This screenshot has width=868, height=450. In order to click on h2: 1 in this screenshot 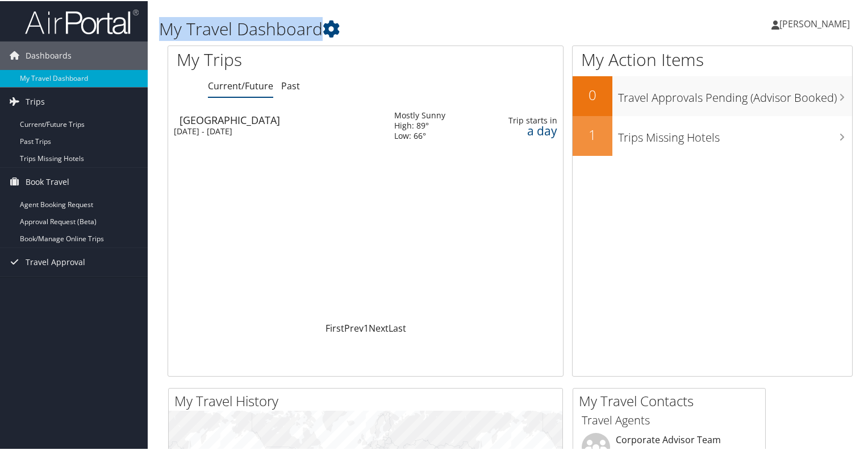, I will do `click(593, 133)`.